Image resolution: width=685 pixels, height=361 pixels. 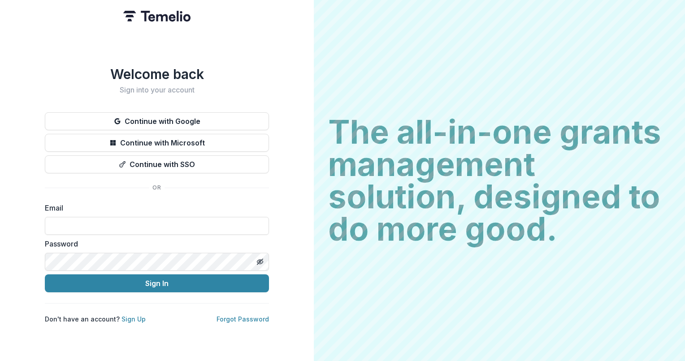 I want to click on img: Temelio, so click(x=157, y=16).